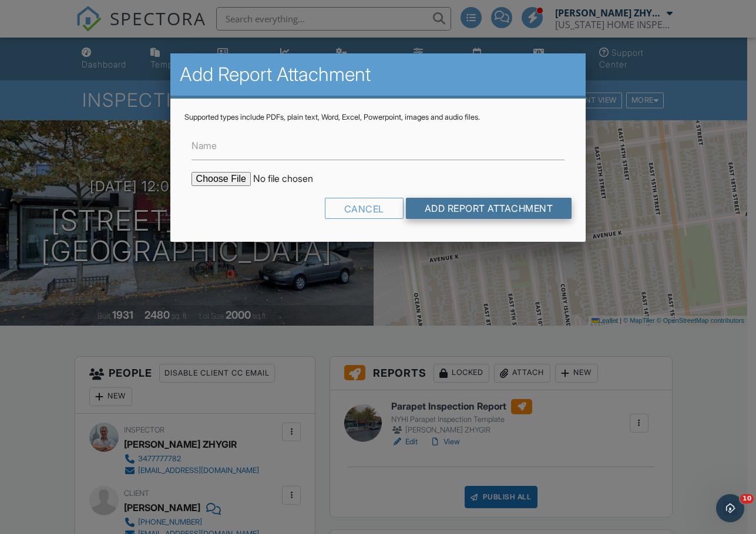 This screenshot has height=534, width=756. I want to click on label: Name, so click(204, 146).